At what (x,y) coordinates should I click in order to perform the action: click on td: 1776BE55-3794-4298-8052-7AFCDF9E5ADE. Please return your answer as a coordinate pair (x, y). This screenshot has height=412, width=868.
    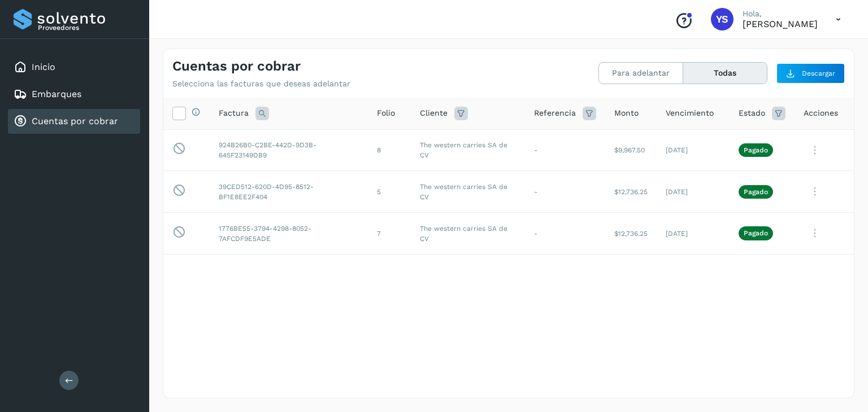
    Looking at the image, I should click on (288, 234).